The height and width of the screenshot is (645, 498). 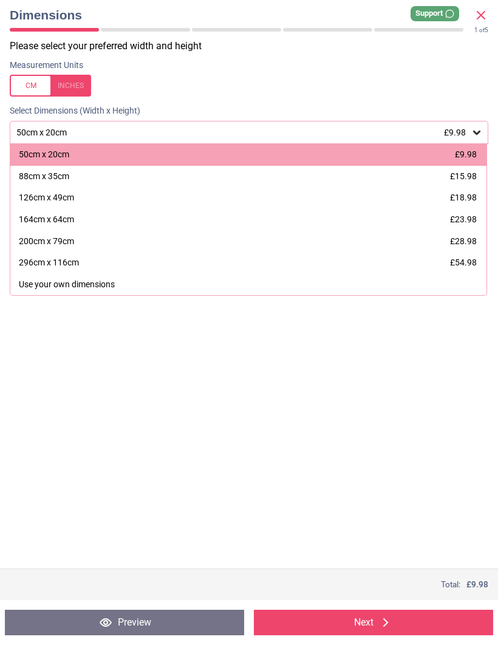 What do you see at coordinates (463, 262) in the screenshot?
I see `span: £54.98` at bounding box center [463, 262].